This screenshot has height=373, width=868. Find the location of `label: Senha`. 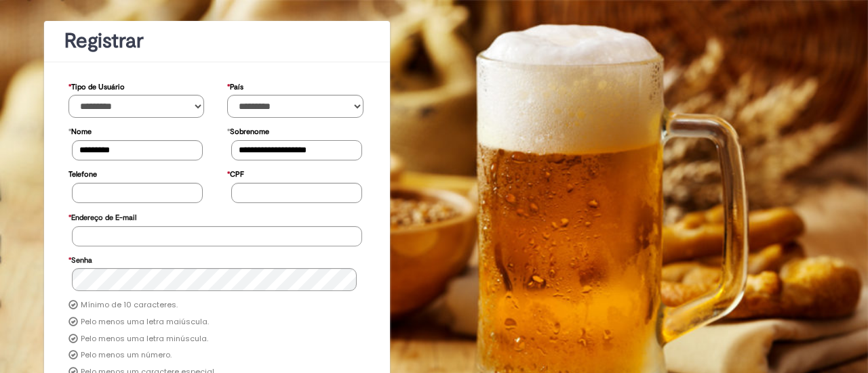

label: Senha is located at coordinates (80, 259).